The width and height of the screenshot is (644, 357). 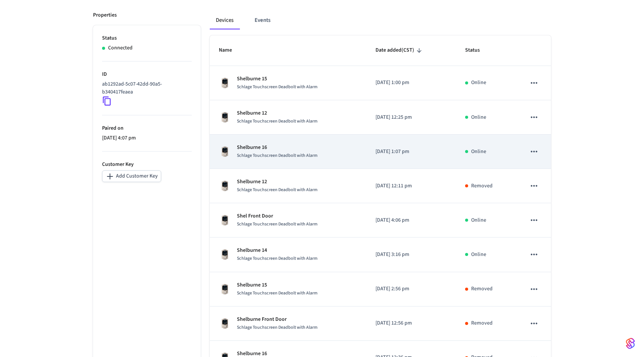 What do you see at coordinates (224, 21) in the screenshot?
I see `button: Devices` at bounding box center [224, 21].